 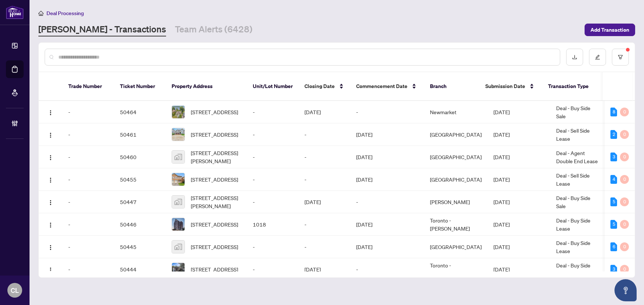 I want to click on td: Deal - Sell Side Lease, so click(x=577, y=134).